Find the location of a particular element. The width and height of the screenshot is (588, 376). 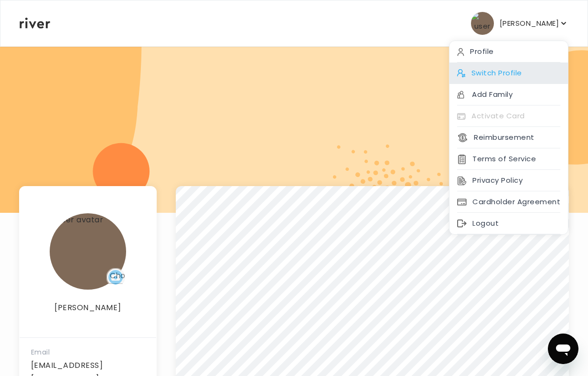

div: Logout is located at coordinates (509, 223).